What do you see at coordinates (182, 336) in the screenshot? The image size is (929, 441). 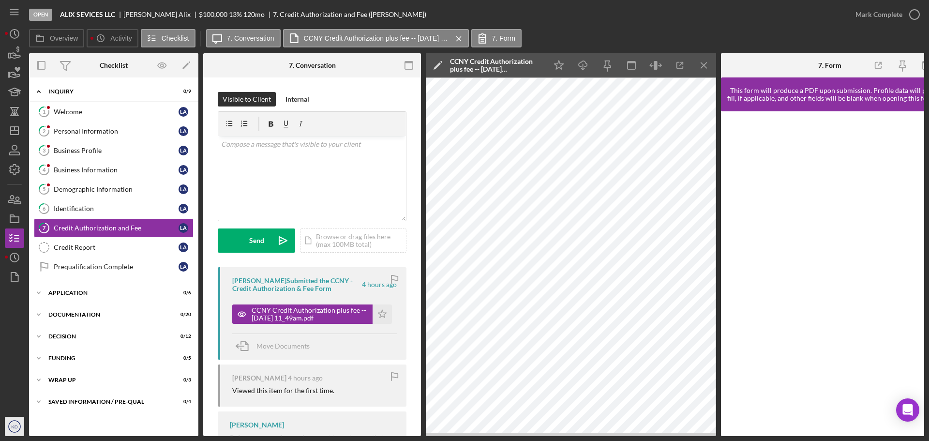 I see `div: 0 / 12` at bounding box center [182, 336].